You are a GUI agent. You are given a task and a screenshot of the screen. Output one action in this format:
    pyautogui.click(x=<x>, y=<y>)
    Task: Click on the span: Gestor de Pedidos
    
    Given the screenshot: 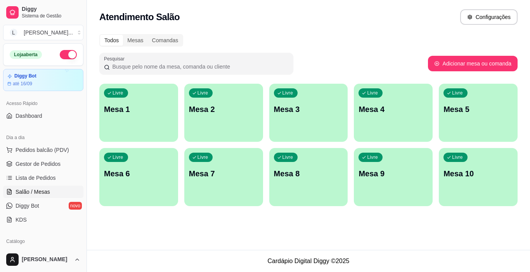 What is the action you would take?
    pyautogui.click(x=38, y=164)
    